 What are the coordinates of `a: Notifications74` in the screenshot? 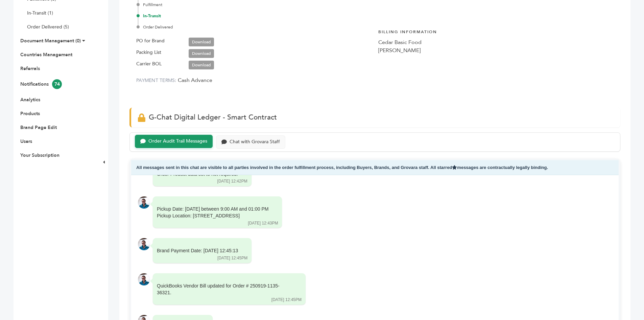 It's located at (41, 84).